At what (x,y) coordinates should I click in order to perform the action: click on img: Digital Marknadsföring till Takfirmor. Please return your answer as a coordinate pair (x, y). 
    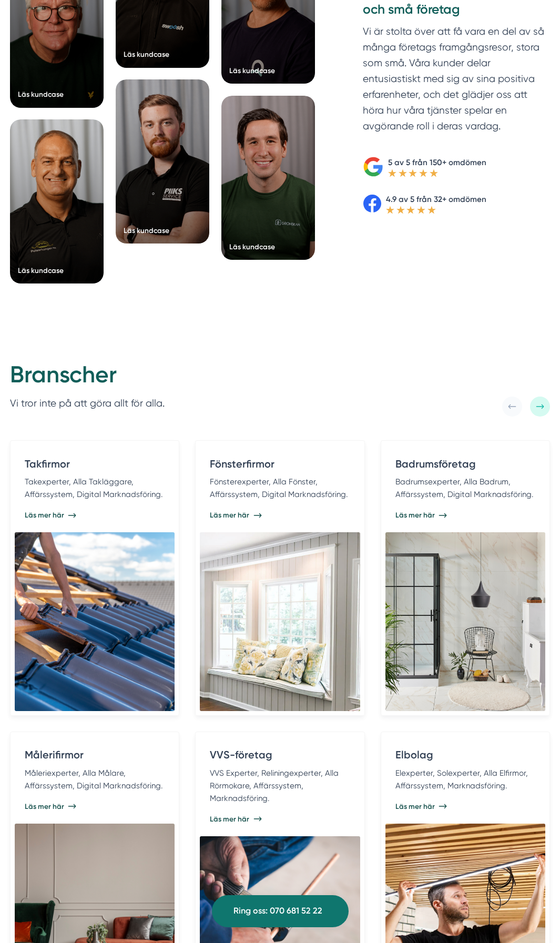
    Looking at the image, I should click on (95, 622).